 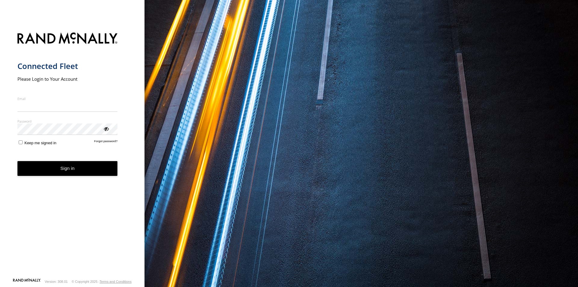 What do you see at coordinates (102, 282) in the screenshot?
I see `div: © Copyright 2025 -` at bounding box center [102, 282].